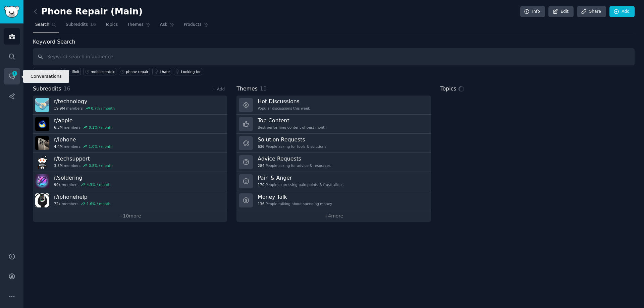 This screenshot has height=308, width=644. Describe the element at coordinates (42, 124) in the screenshot. I see `img: apple` at that location.